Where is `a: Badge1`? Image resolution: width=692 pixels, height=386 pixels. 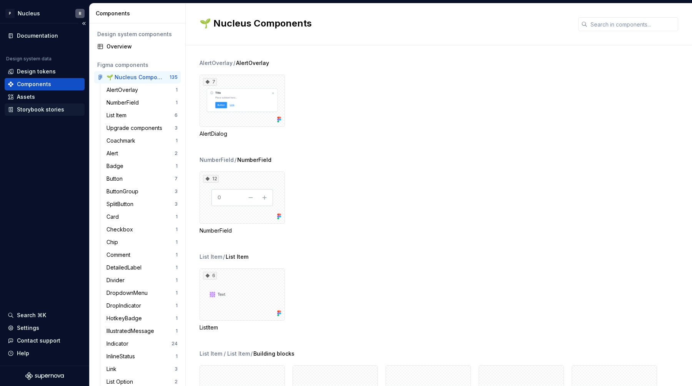 a: Badge1 is located at coordinates (142, 166).